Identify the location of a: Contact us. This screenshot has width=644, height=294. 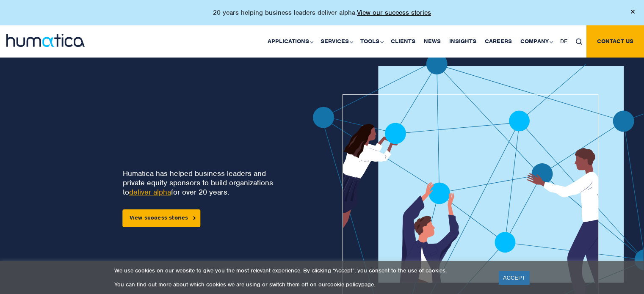
(616, 41).